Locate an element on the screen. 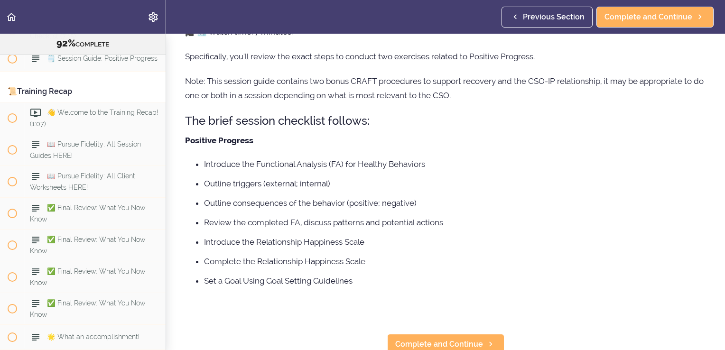 The image size is (725, 350). span: 🌟 What an accomplishment! is located at coordinates (93, 337).